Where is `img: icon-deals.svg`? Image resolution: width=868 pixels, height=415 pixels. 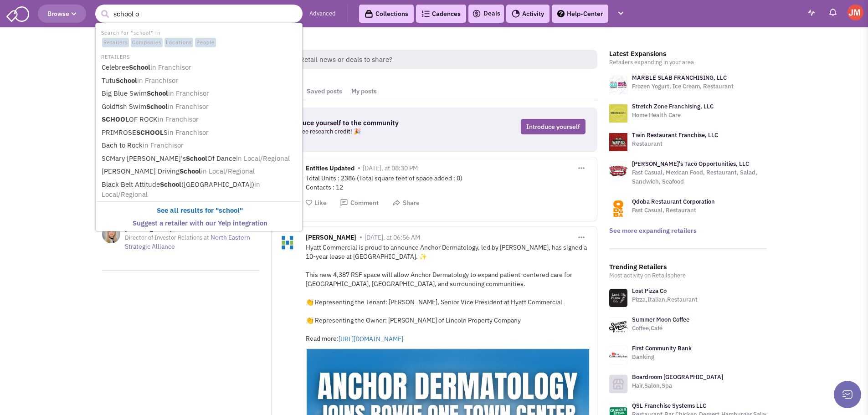
img: icon-deals.svg is located at coordinates (477, 14).